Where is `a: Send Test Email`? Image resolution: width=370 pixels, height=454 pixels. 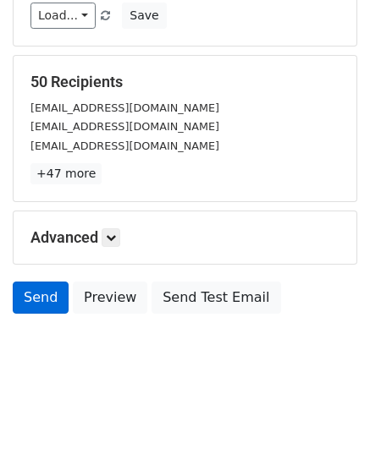 a: Send Test Email is located at coordinates (216, 298).